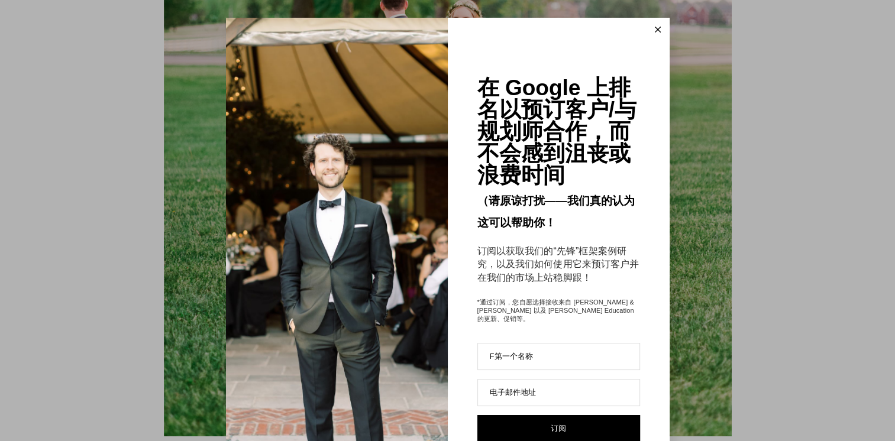 This screenshot has width=895, height=441. Describe the element at coordinates (558, 428) in the screenshot. I see `span: 订阅` at that location.